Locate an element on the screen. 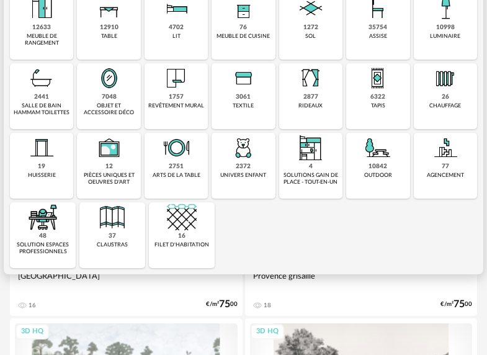 The width and height of the screenshot is (487, 355). img: Radiateur.png is located at coordinates (445, 78).